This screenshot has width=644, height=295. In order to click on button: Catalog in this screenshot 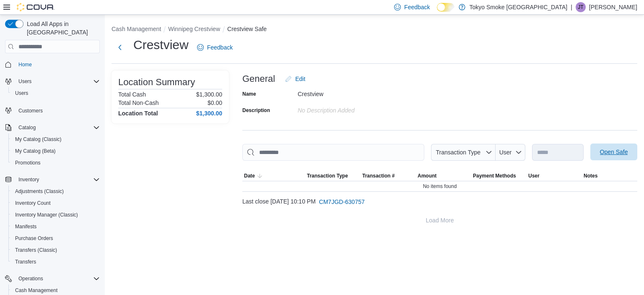, I will do `click(52, 128)`.